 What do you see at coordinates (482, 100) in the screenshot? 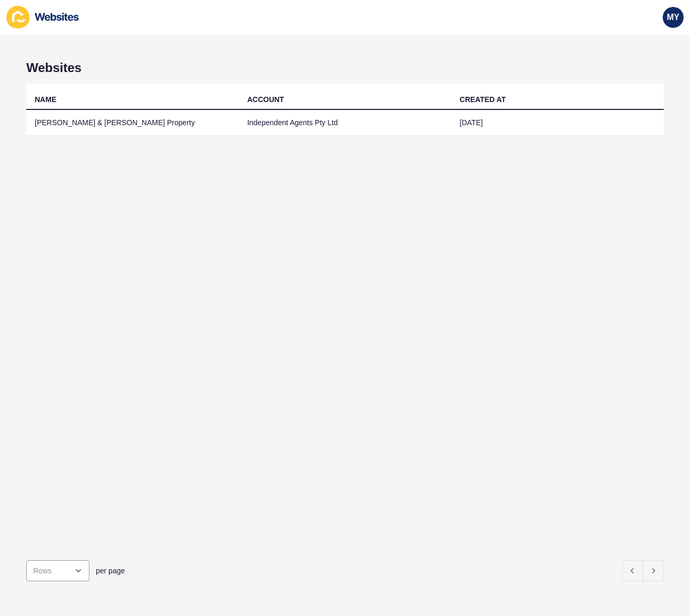
I see `div: CREATED AT` at bounding box center [482, 100].